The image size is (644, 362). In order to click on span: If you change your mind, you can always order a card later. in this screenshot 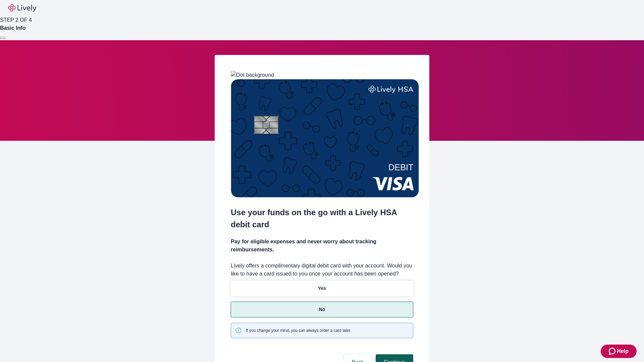, I will do `click(299, 330)`.